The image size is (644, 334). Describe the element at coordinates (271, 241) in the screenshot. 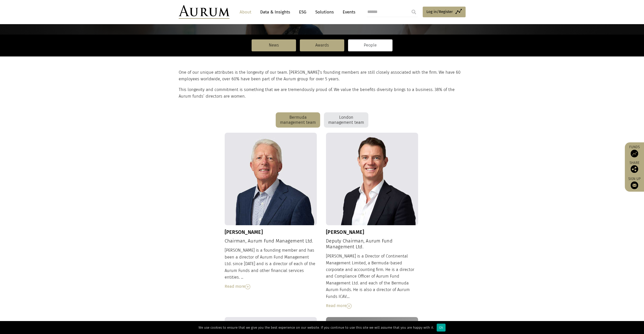

I see `h4: Chairman, Aurum Fund Management Ltd.` at that location.